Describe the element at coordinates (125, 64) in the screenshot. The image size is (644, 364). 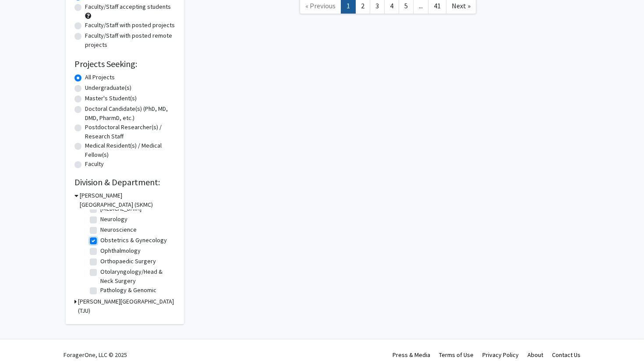
I see `h2: Projects Seeking:` at that location.